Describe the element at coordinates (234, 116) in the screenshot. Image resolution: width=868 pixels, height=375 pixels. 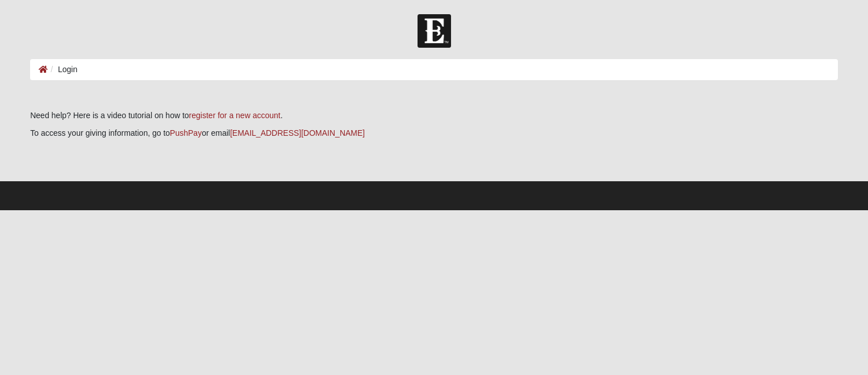
I see `a: register for a new account` at that location.